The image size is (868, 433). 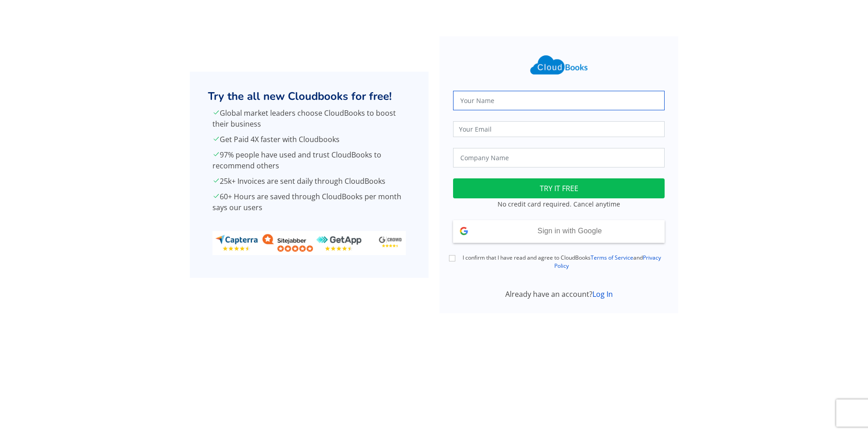 I want to click on p: 97% people have used and trust CloudBooks to recommend others, so click(x=309, y=160).